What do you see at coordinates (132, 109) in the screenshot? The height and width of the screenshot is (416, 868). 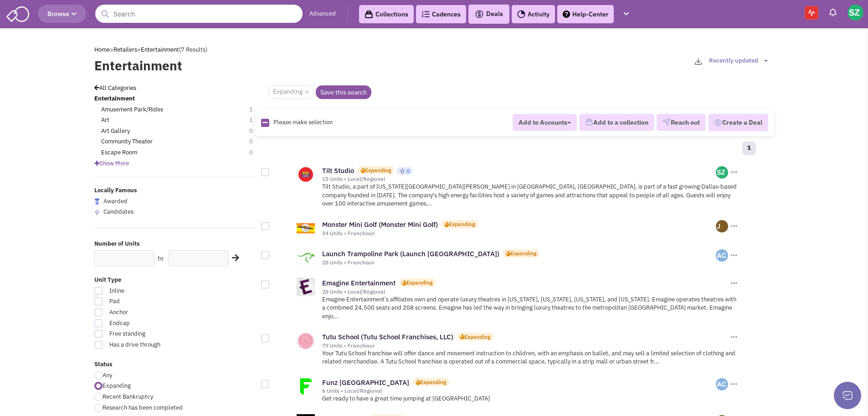 I see `a: Amusement Park/Rides` at bounding box center [132, 109].